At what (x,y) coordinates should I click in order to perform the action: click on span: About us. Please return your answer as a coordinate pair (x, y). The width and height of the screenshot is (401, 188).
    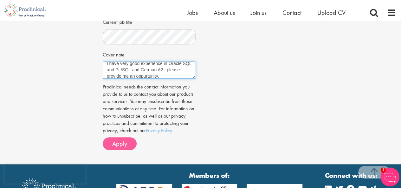
    Looking at the image, I should click on (224, 13).